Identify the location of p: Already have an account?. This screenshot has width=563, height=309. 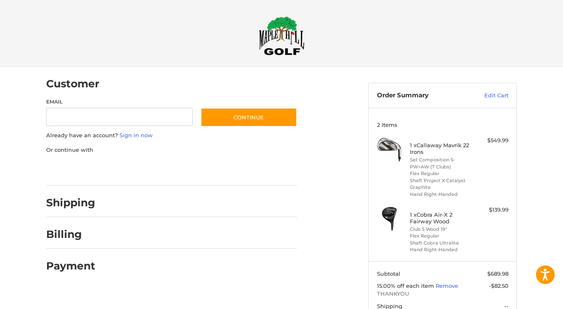
(171, 136).